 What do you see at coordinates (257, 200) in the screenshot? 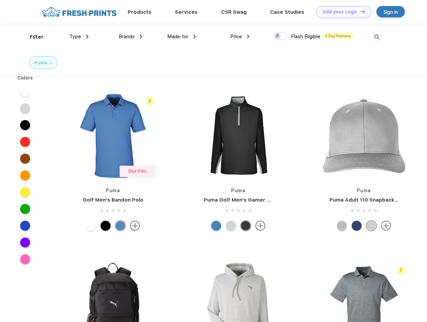
I see `a: Puma Golf Men's Gamer Golf Quarter-Zip` at bounding box center [257, 200].